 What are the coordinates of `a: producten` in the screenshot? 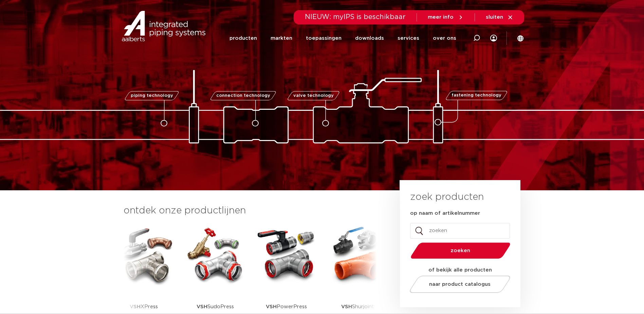 It's located at (244, 38).